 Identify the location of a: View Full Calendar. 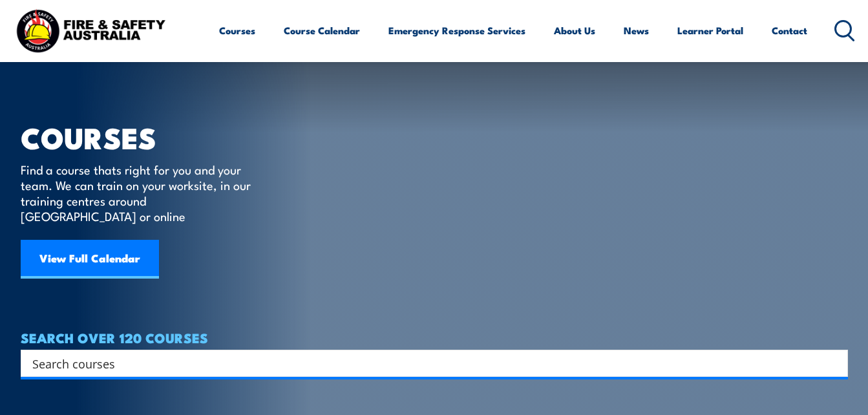
(90, 259).